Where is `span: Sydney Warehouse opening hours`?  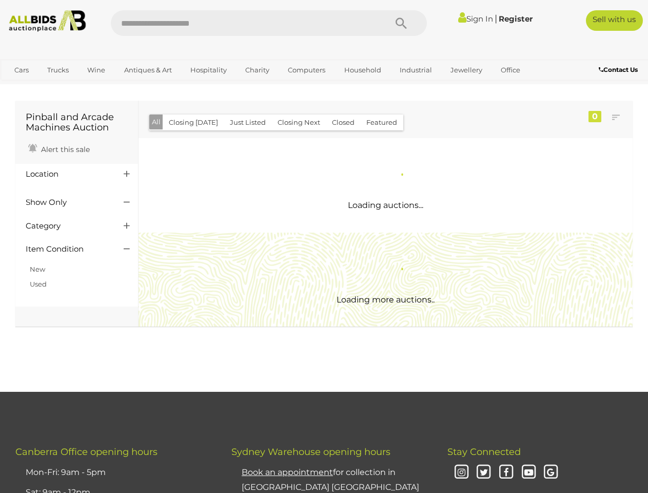
span: Sydney Warehouse opening hours is located at coordinates (311, 451).